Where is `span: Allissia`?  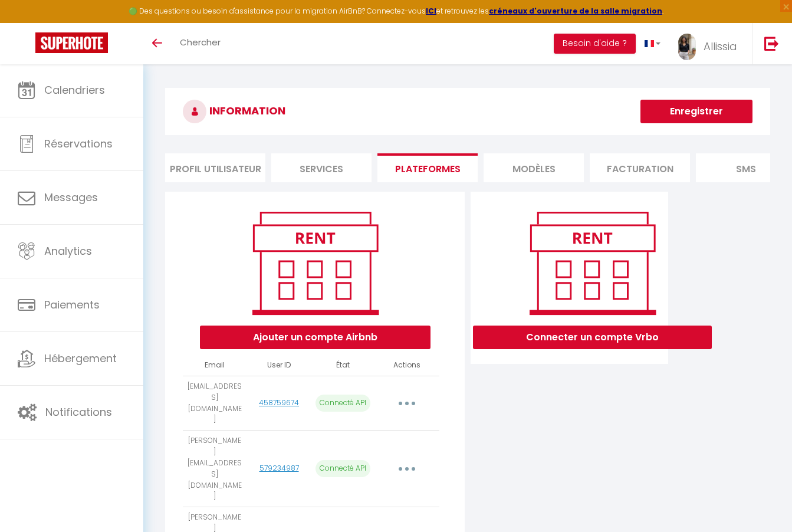 span: Allissia is located at coordinates (720, 46).